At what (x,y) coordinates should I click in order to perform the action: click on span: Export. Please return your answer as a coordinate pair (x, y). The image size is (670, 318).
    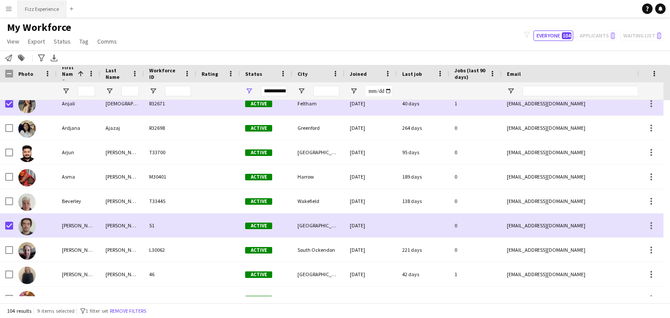
    Looking at the image, I should click on (36, 41).